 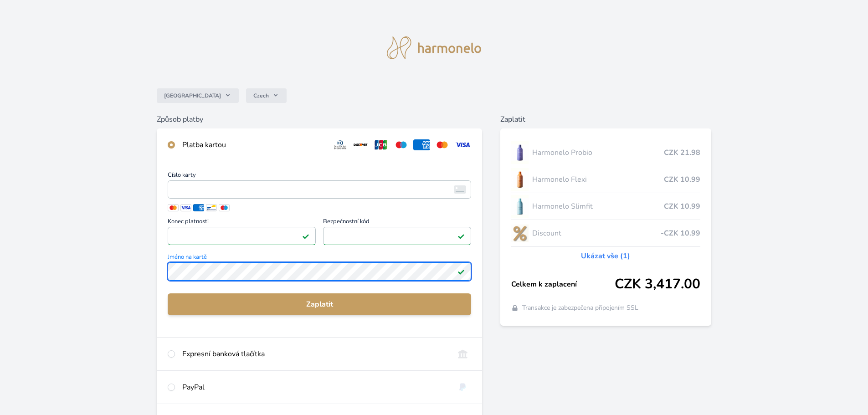 I want to click on button: Czech, so click(x=266, y=95).